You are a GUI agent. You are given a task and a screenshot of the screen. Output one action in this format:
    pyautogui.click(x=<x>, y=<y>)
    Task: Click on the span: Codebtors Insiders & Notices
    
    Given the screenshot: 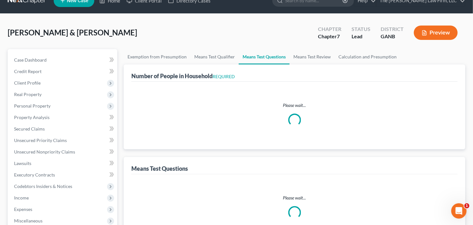 What is the action you would take?
    pyautogui.click(x=43, y=186)
    